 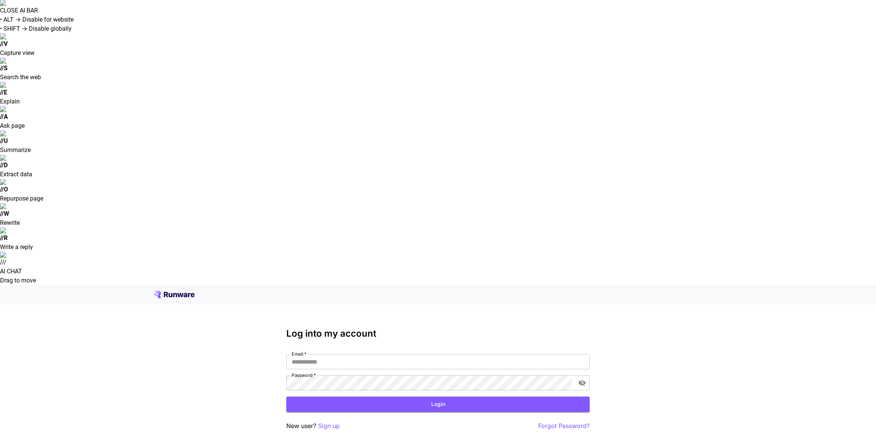 I want to click on button: Login, so click(x=438, y=404).